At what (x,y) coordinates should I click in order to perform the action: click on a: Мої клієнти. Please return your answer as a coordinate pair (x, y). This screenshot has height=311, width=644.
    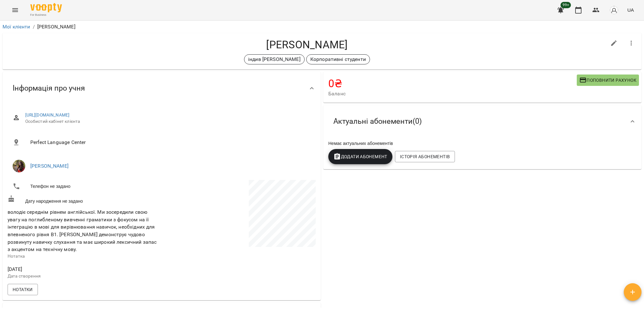
    Looking at the image, I should click on (16, 26).